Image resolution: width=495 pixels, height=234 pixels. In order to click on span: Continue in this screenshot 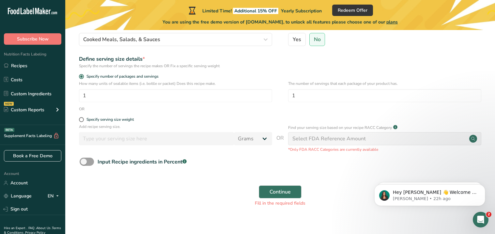, I will do `click(280, 192)`.